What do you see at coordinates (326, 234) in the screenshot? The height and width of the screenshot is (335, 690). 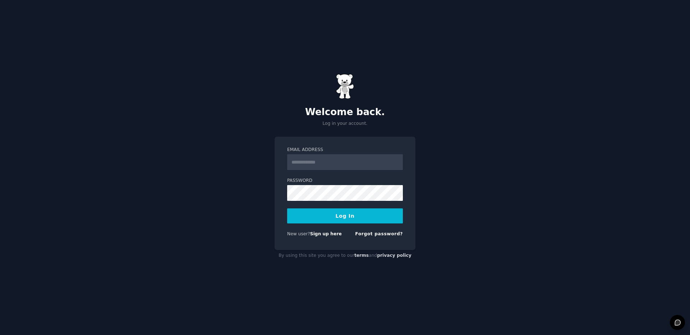 I see `a: Sign up here` at bounding box center [326, 234].